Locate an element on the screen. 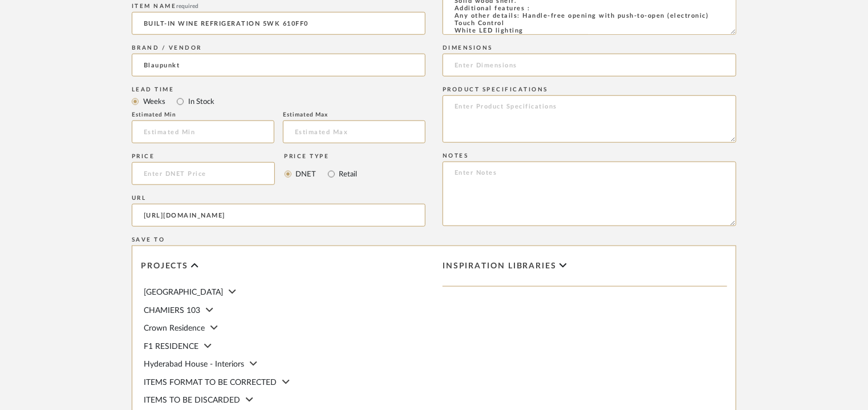 The image size is (868, 410). div: Dimensions is located at coordinates (589, 48).